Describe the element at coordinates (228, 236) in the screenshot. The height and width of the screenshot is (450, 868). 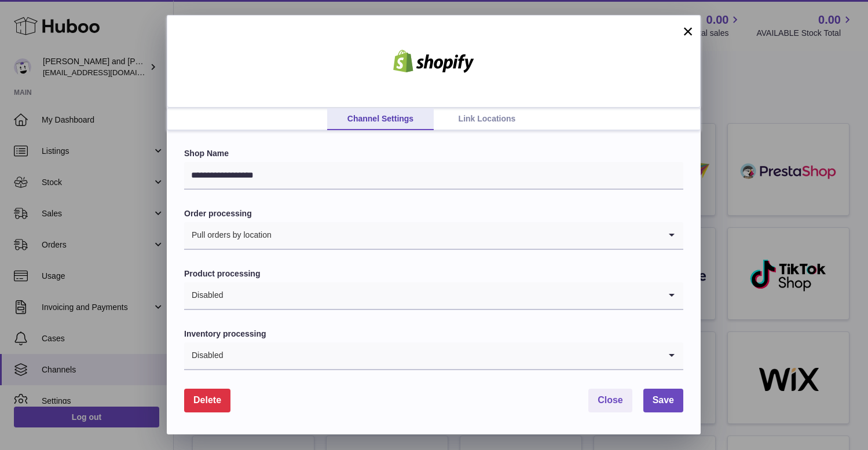
I see `span: Pull orders by location` at that location.